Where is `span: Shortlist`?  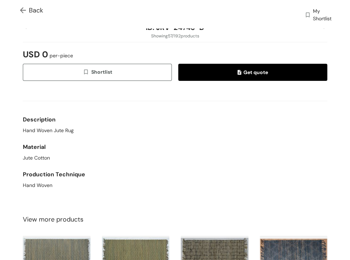 span: Shortlist is located at coordinates (97, 72).